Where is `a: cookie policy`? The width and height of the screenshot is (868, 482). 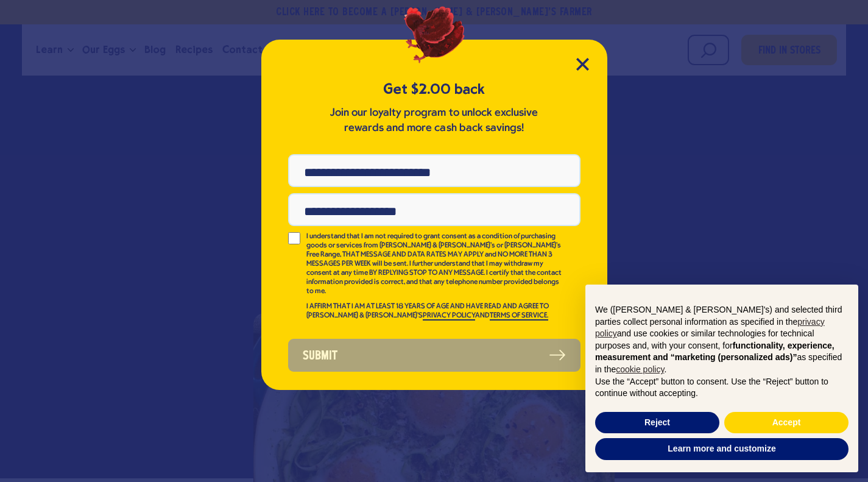
a: cookie policy is located at coordinates (639, 369).